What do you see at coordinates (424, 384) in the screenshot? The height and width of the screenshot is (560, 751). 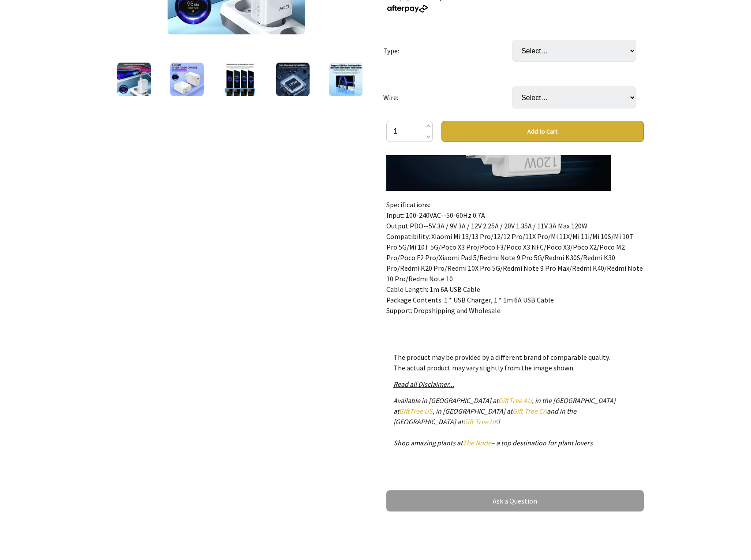 I see `a: Read all Disclaimer...` at bounding box center [424, 384].